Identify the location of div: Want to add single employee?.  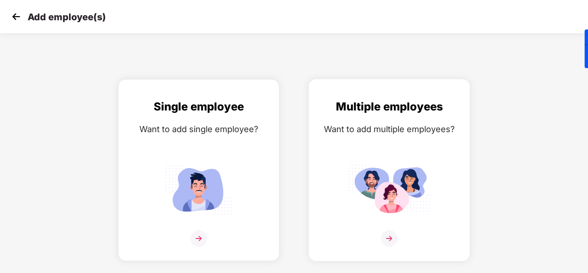
(199, 129).